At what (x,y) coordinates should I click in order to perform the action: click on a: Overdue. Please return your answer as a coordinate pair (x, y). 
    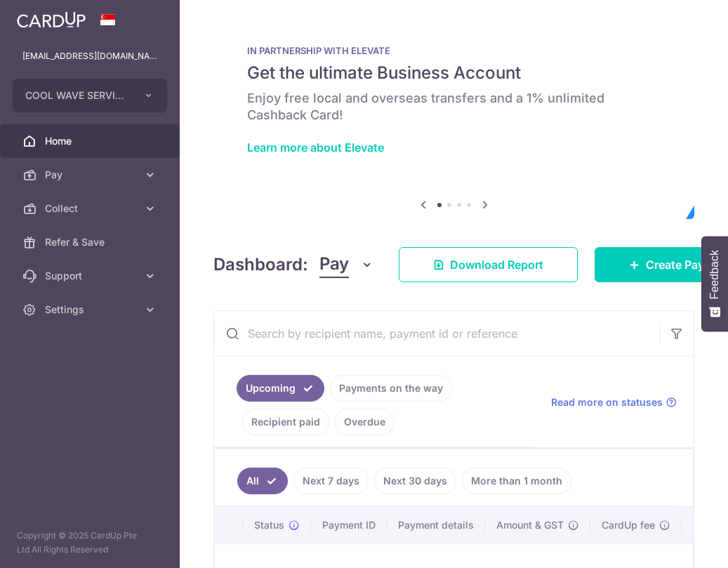
    Looking at the image, I should click on (364, 422).